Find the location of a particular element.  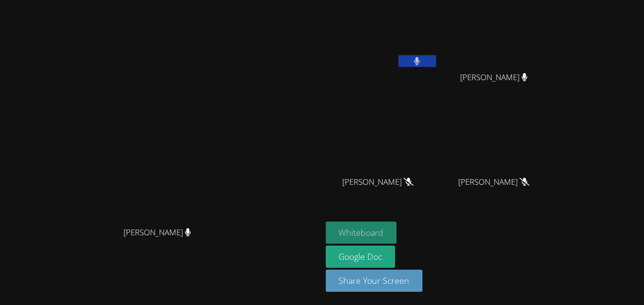

button: Whiteboard is located at coordinates (361, 232).